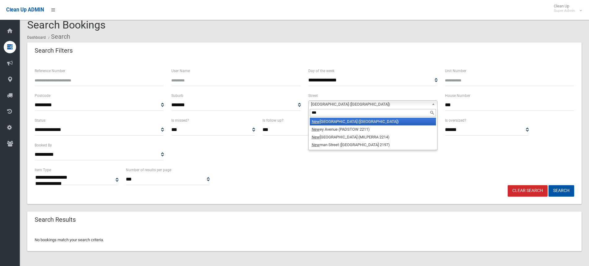 The image size is (589, 266). I want to click on label: User Name, so click(181, 71).